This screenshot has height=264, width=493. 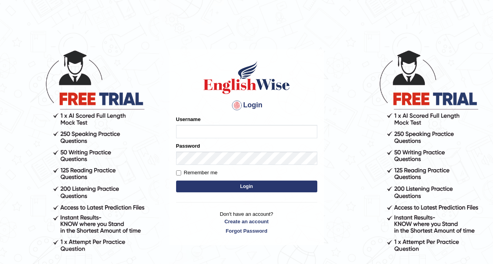 What do you see at coordinates (197, 173) in the screenshot?
I see `label: Remember me` at bounding box center [197, 173].